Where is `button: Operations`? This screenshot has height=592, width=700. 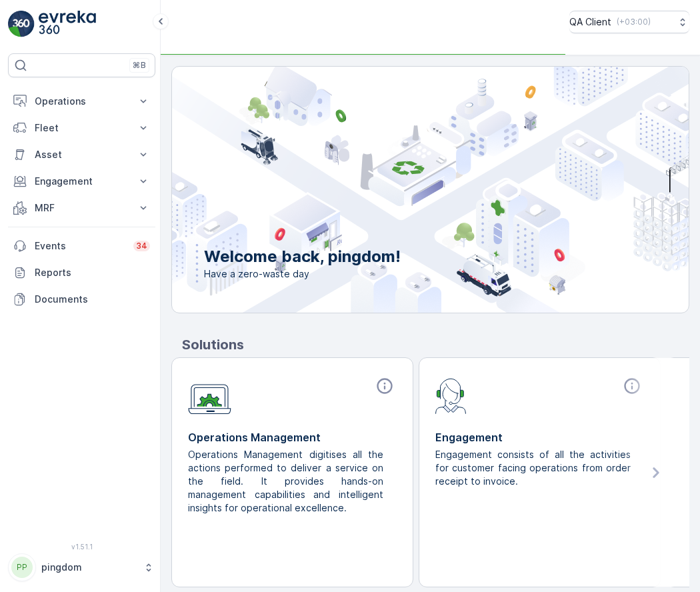
button: Operations is located at coordinates (81, 102).